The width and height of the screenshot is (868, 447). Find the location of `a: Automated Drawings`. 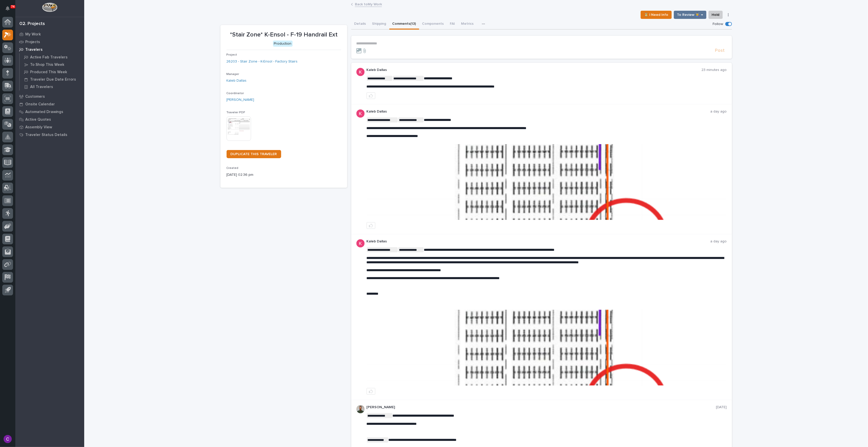

a: Automated Drawings is located at coordinates (50, 112).